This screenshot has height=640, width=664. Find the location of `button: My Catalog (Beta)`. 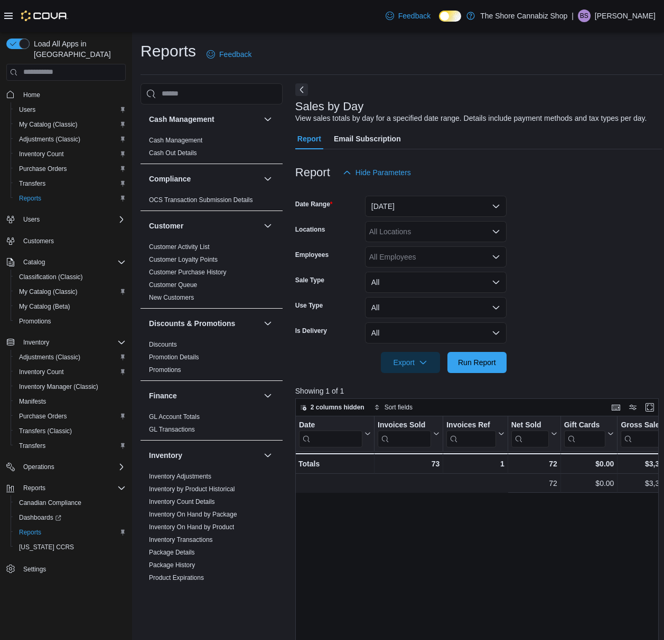

button: My Catalog (Beta) is located at coordinates (70, 307).